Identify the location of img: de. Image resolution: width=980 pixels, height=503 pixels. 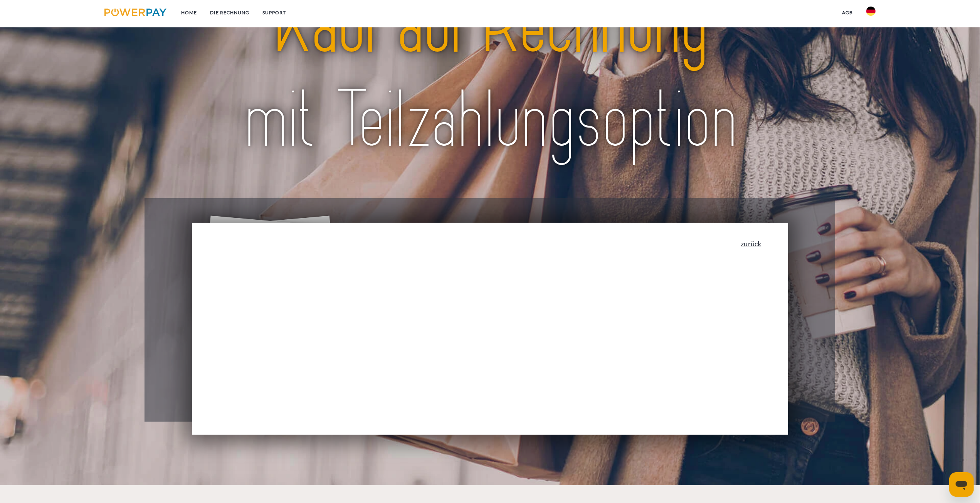
(871, 12).